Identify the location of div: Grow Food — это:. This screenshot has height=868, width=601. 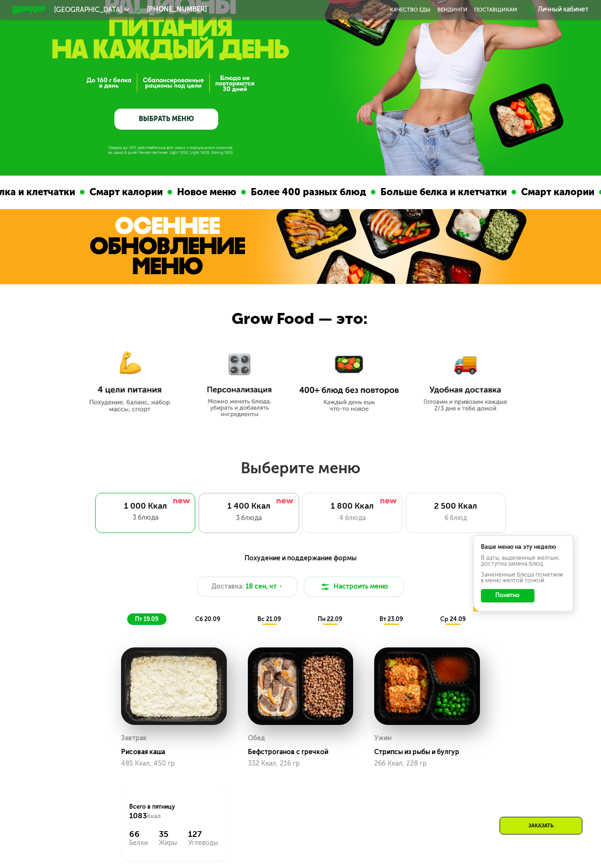
(311, 319).